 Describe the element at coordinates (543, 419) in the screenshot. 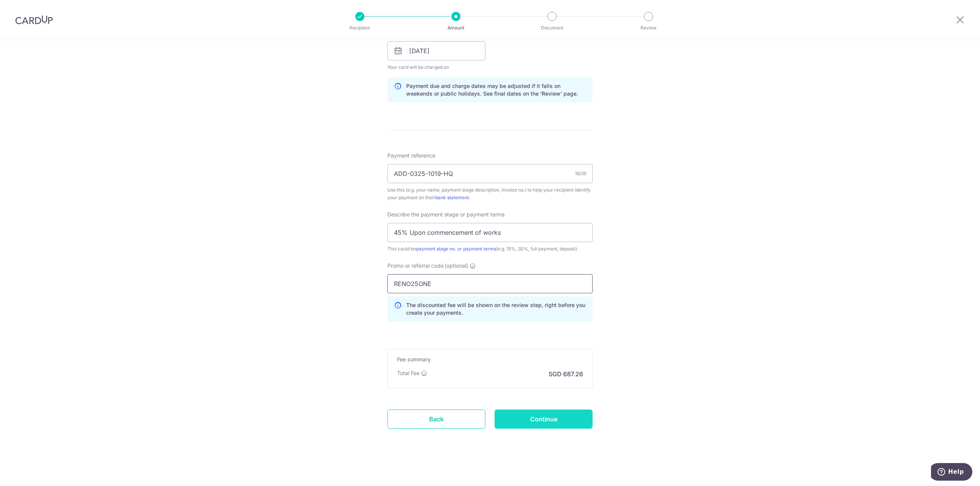

I see `input: Continue` at that location.